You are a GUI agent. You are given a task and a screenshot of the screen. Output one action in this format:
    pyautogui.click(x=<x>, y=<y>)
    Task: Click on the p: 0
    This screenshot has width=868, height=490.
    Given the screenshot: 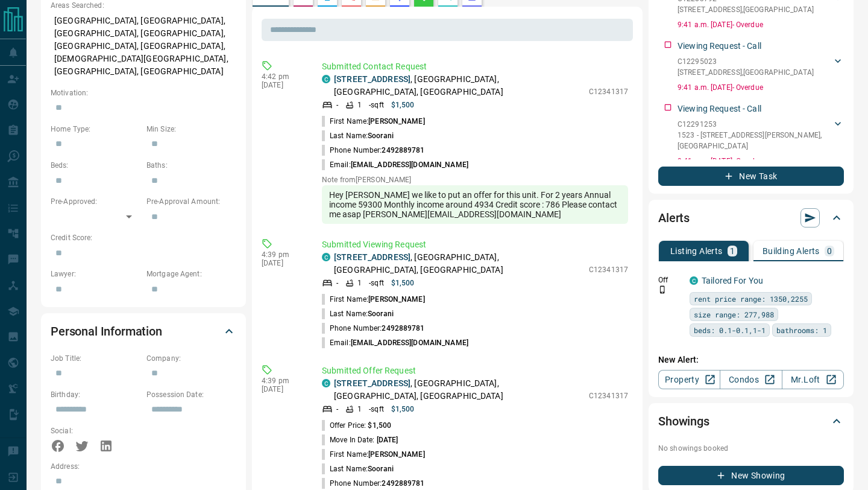 What is the action you would take?
    pyautogui.click(x=830, y=251)
    